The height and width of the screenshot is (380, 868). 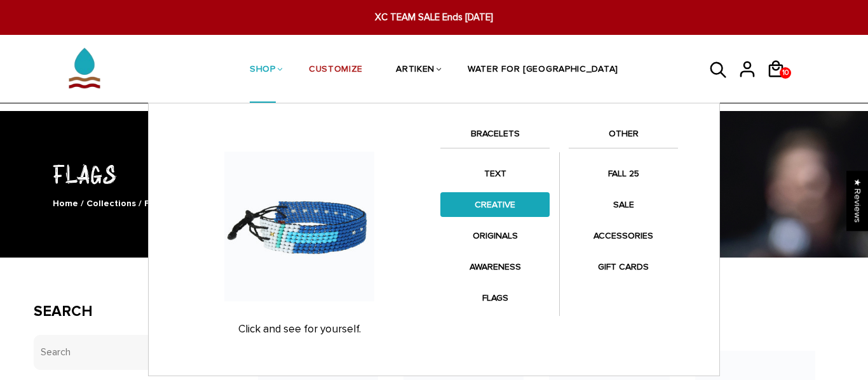 I want to click on a: ACCESSORIES, so click(x=624, y=236).